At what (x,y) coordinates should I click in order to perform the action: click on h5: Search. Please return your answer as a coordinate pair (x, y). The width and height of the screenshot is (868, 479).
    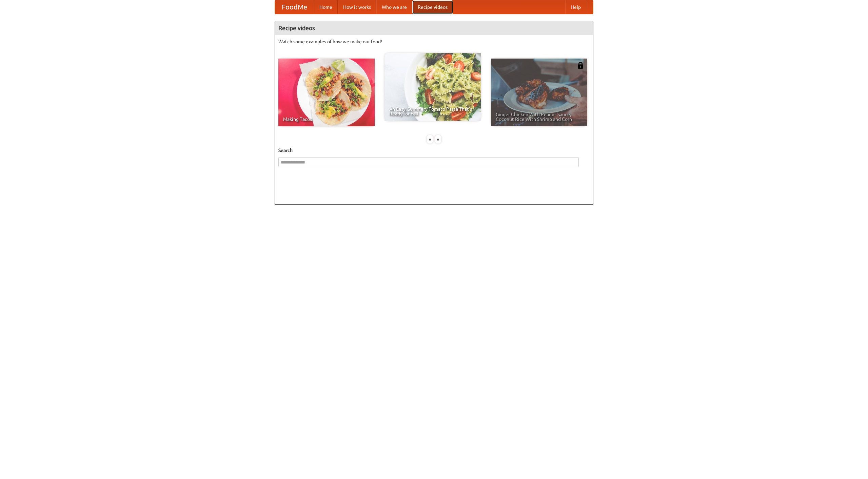
    Looking at the image, I should click on (434, 150).